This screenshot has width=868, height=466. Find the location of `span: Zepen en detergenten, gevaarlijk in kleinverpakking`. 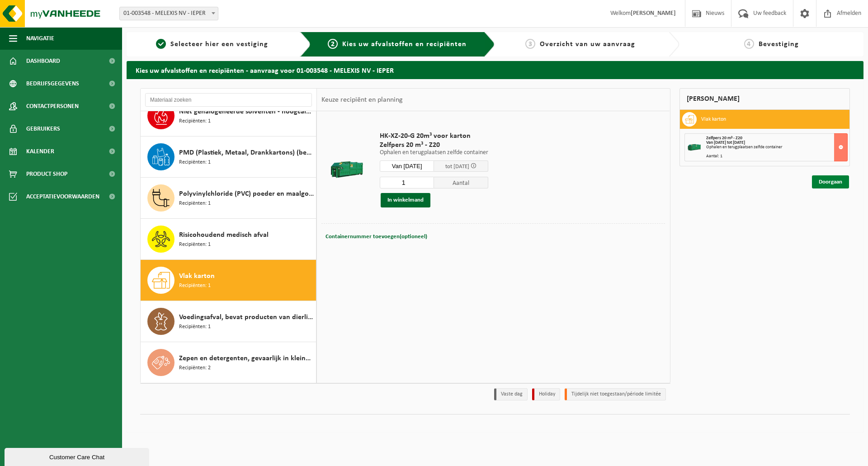

span: Zepen en detergenten, gevaarlijk in kleinverpakking is located at coordinates (246, 358).